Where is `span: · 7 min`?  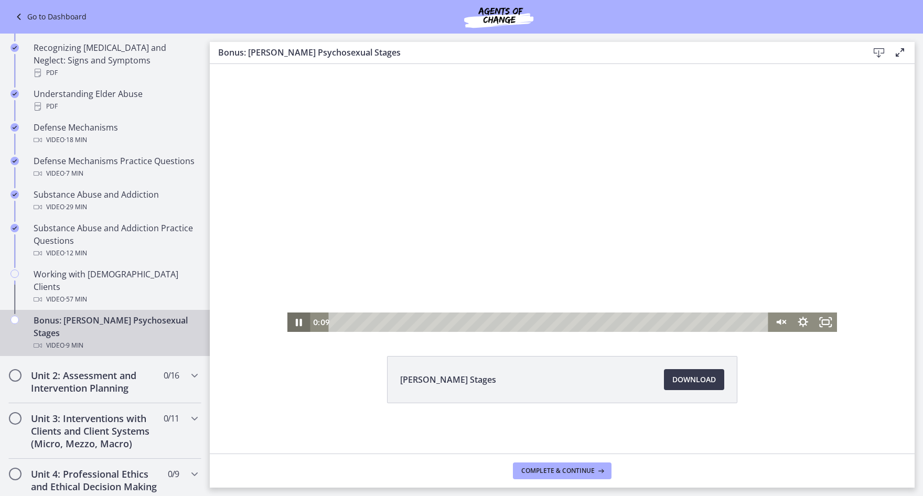 span: · 7 min is located at coordinates (74, 174).